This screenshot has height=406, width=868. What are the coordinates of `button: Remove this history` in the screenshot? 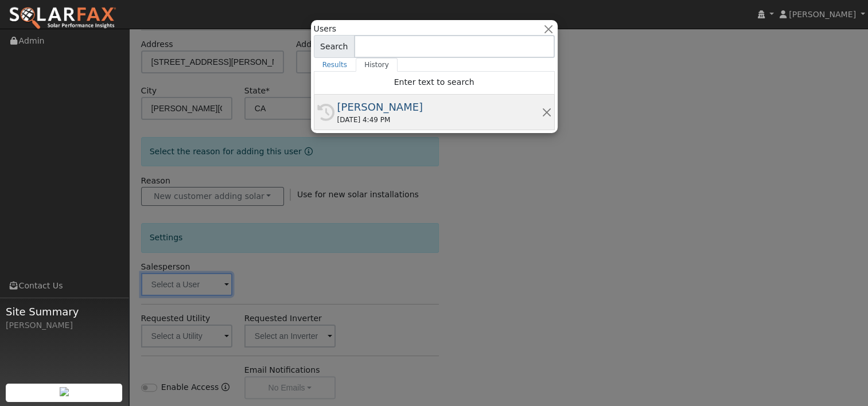 It's located at (546, 112).